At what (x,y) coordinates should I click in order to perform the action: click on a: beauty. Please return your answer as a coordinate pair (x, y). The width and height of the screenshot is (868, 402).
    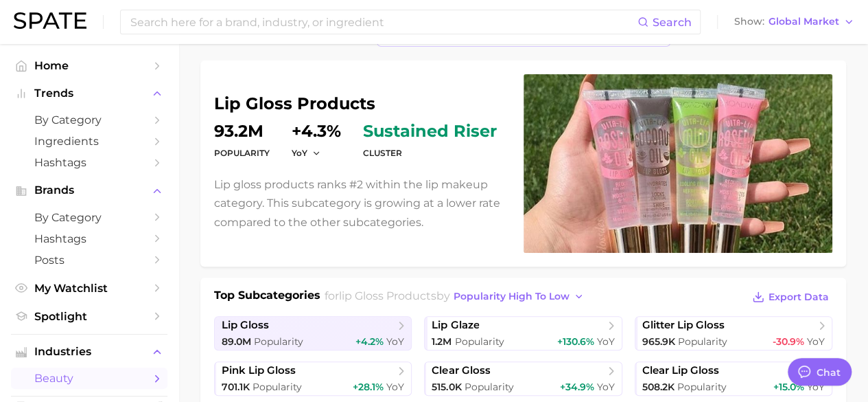
    Looking at the image, I should click on (89, 377).